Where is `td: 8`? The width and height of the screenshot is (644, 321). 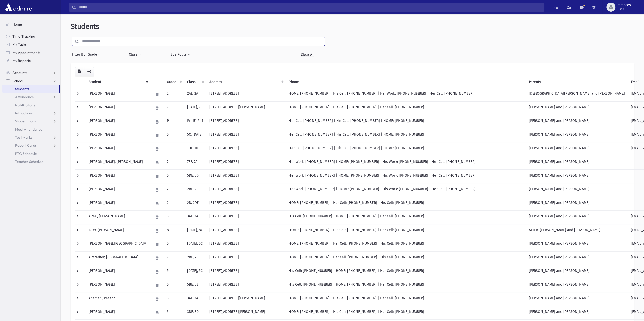 td: 8 is located at coordinates (174, 231).